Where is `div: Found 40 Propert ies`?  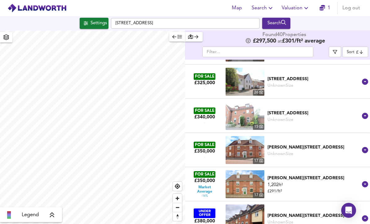 div: Found 40 Propert ies is located at coordinates (285, 35).